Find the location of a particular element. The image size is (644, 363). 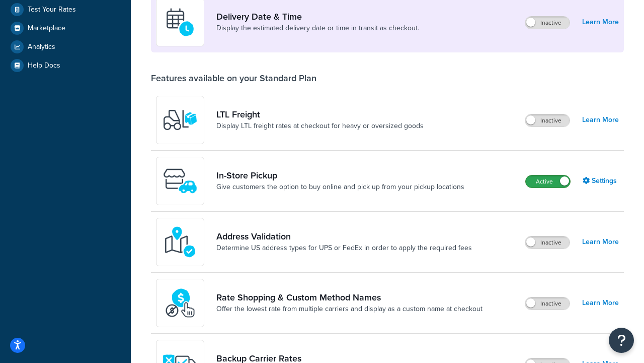

a: Address Validation is located at coordinates (344, 236).